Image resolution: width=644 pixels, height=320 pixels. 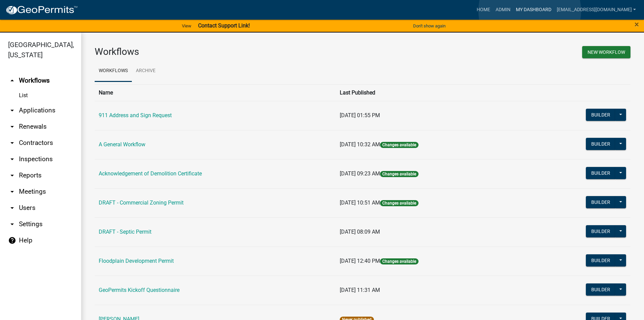 What do you see at coordinates (141, 203) in the screenshot?
I see `a: DRAFT - Commercial Zoning Permit` at bounding box center [141, 203].